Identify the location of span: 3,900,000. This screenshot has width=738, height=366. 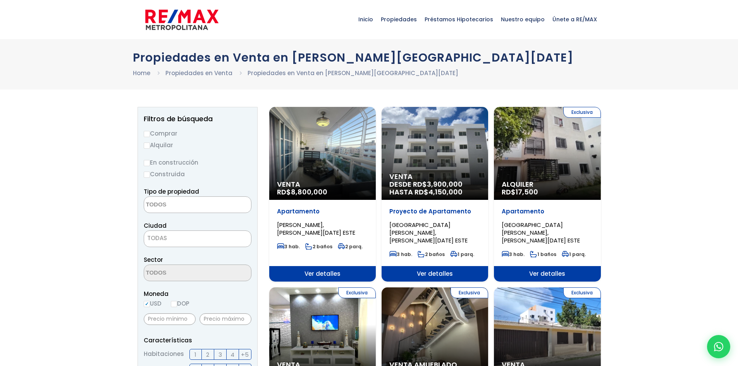
(445, 184).